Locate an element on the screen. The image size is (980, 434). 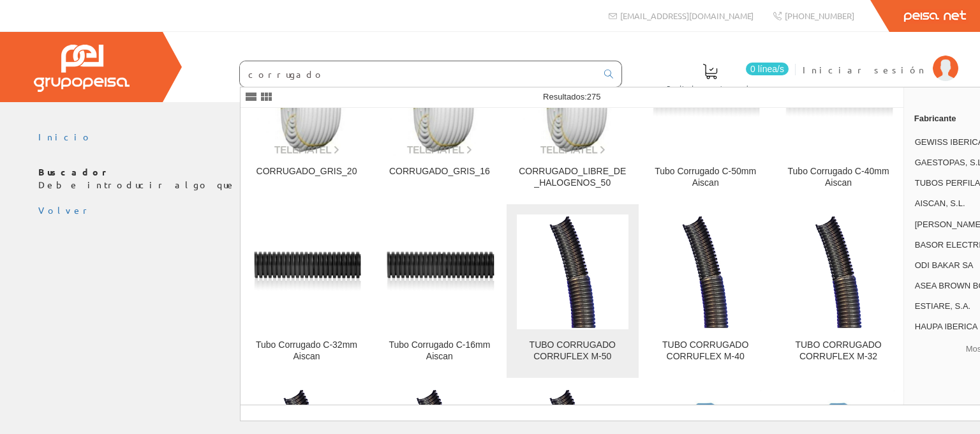
div: © Grupo Peisa is located at coordinates (490, 223).